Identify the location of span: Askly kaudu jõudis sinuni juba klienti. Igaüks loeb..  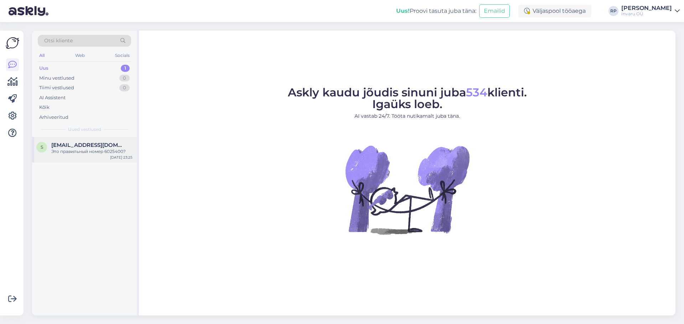
(407, 98).